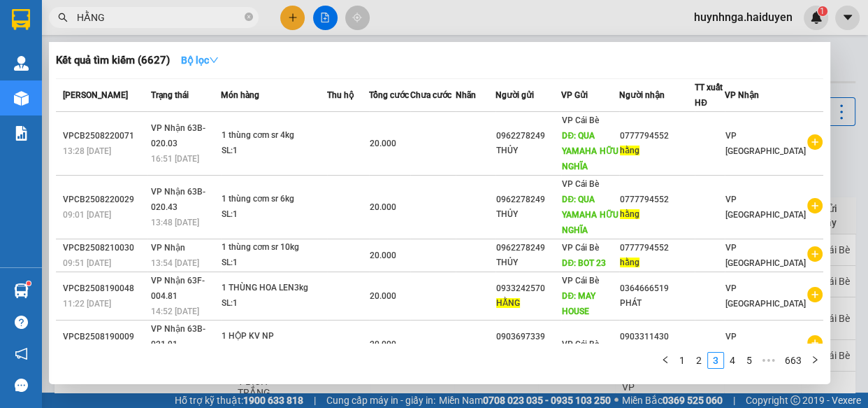 This screenshot has height=408, width=868. Describe the element at coordinates (200, 60) in the screenshot. I see `strong: Bộ lọc` at that location.